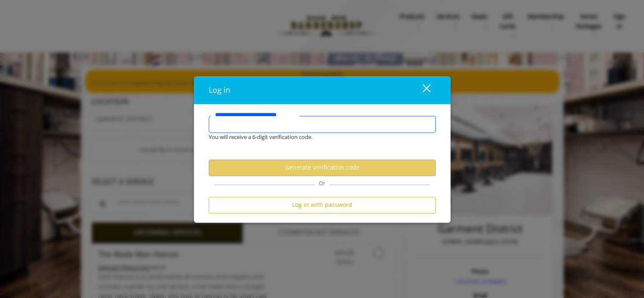 The image size is (644, 298). Describe the element at coordinates (219, 90) in the screenshot. I see `span: Log in` at that location.